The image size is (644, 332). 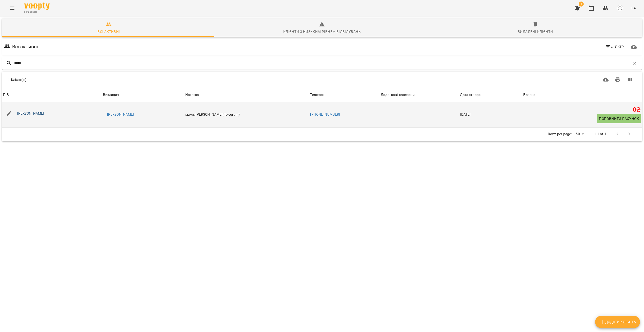 I want to click on div: Нотатка, so click(x=247, y=95).